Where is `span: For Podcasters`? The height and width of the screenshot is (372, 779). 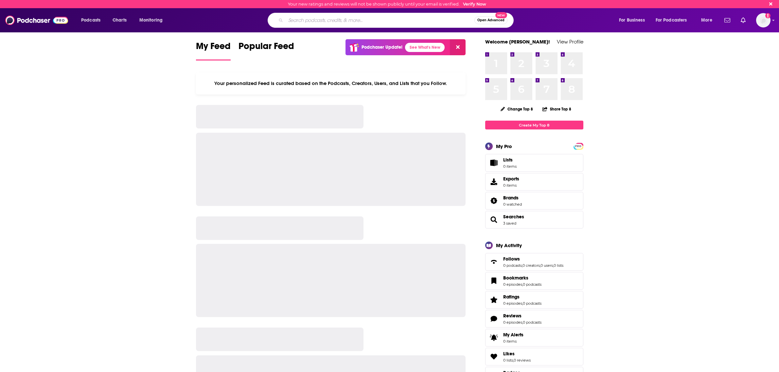
span: For Podcasters is located at coordinates (671, 20).